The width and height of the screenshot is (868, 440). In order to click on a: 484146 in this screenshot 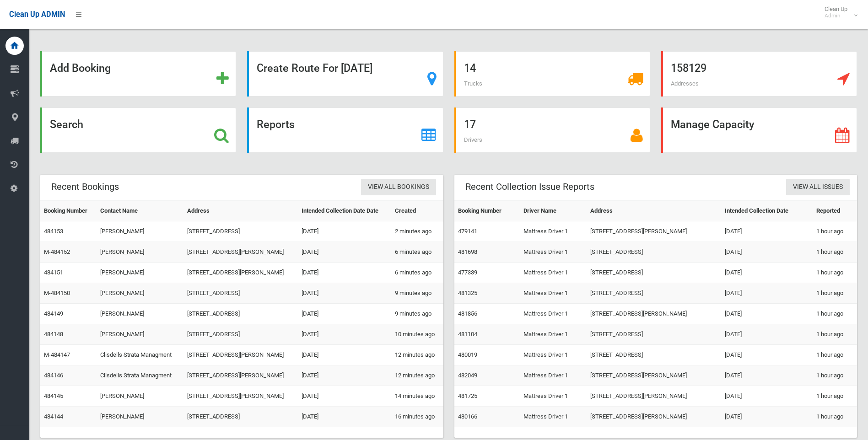, I will do `click(53, 375)`.